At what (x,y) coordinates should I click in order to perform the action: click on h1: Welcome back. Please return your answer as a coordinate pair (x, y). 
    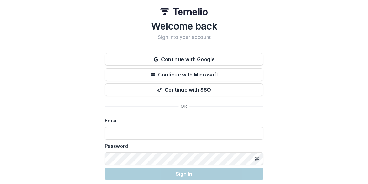
    Looking at the image, I should click on (184, 26).